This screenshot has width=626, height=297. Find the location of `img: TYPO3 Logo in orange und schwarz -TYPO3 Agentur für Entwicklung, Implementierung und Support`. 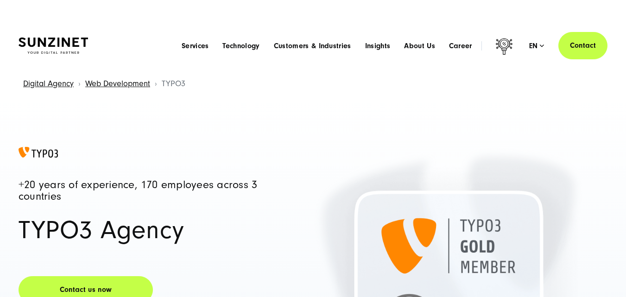

img: TYPO3 Logo in orange und schwarz -TYPO3 Agentur für Entwicklung, Implementierung und Support is located at coordinates (38, 152).